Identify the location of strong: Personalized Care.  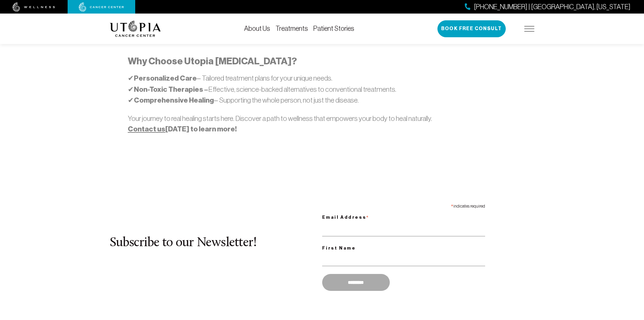
(165, 78).